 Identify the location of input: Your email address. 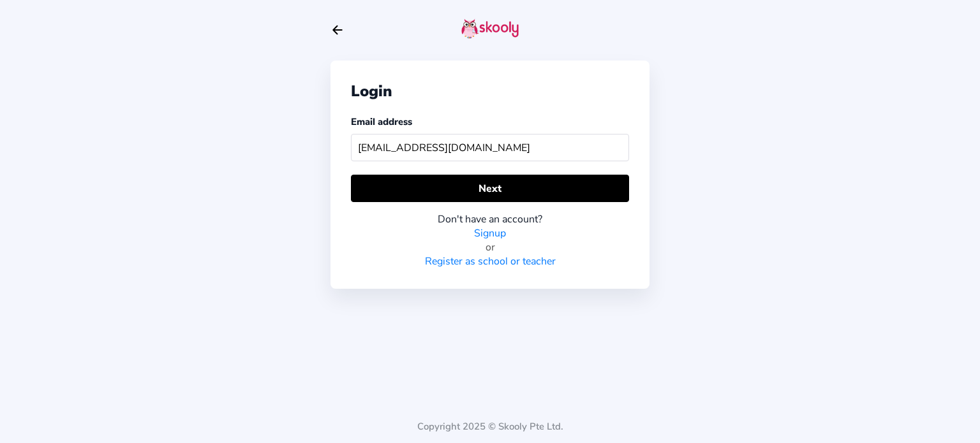
(490, 147).